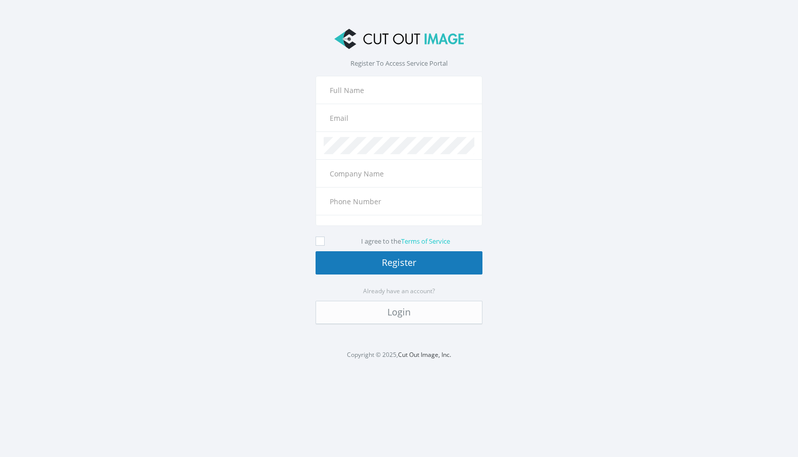 This screenshot has width=798, height=457. What do you see at coordinates (406, 241) in the screenshot?
I see `label: I agree to the` at bounding box center [406, 241].